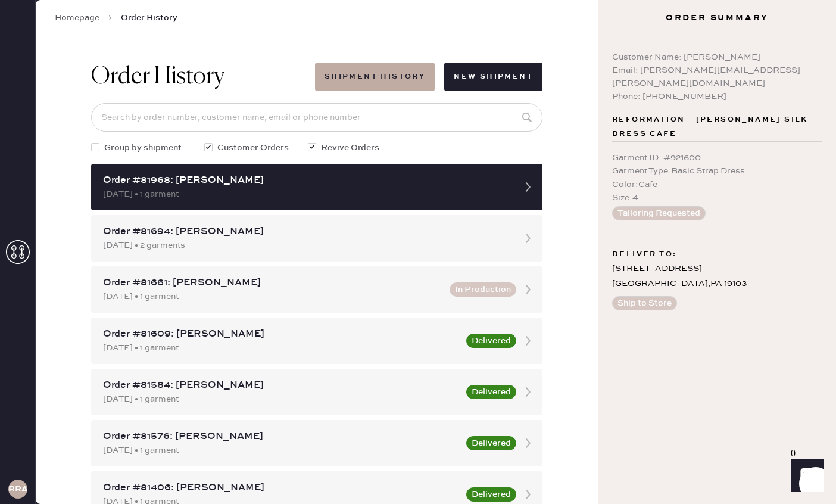 The height and width of the screenshot is (504, 836). Describe the element at coordinates (149, 18) in the screenshot. I see `span: Order History` at that location.